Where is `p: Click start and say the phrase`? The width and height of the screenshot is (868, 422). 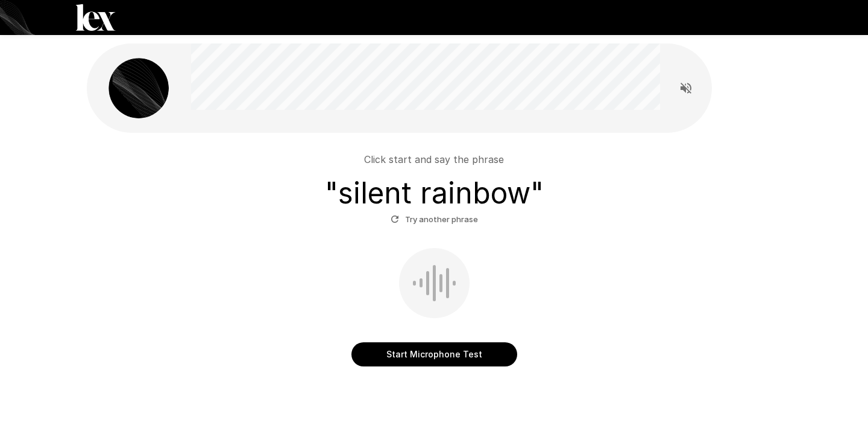 p: Click start and say the phrase is located at coordinates (434, 159).